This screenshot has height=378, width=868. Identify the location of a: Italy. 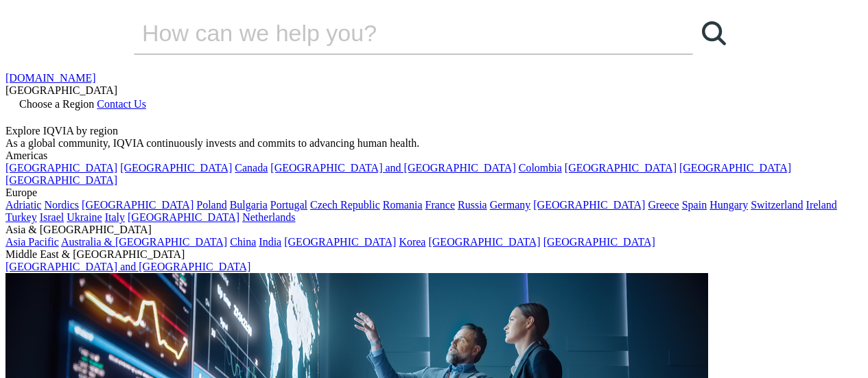
(115, 217).